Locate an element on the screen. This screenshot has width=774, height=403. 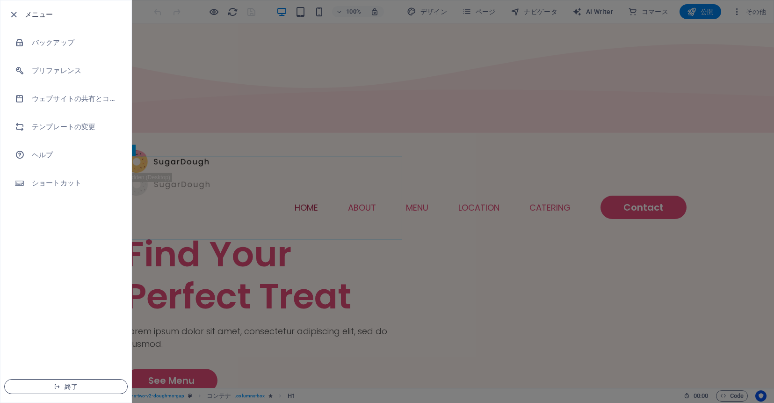
h6: ウェブサイトの共有とコピー is located at coordinates (75, 99).